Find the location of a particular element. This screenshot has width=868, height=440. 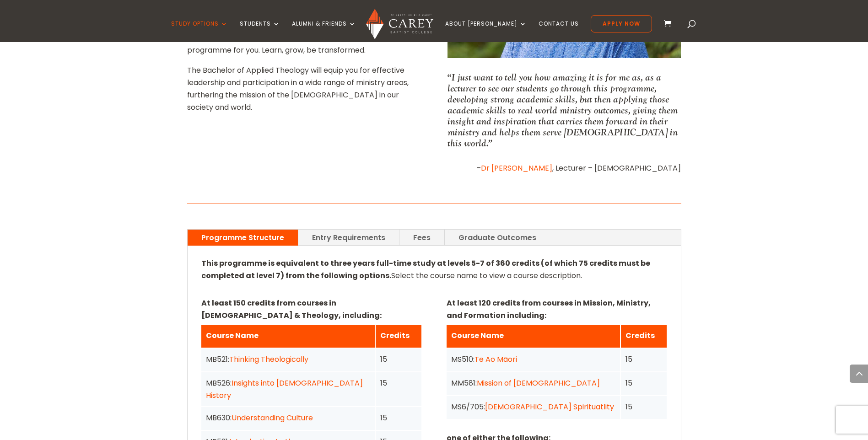

img: Carey Baptist College is located at coordinates (399, 24).